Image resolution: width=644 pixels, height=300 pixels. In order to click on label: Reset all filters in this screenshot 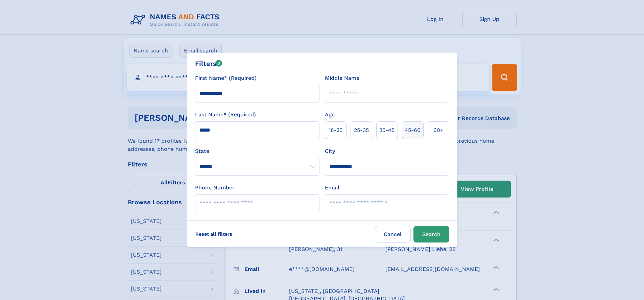, I will do `click(214, 234)`.